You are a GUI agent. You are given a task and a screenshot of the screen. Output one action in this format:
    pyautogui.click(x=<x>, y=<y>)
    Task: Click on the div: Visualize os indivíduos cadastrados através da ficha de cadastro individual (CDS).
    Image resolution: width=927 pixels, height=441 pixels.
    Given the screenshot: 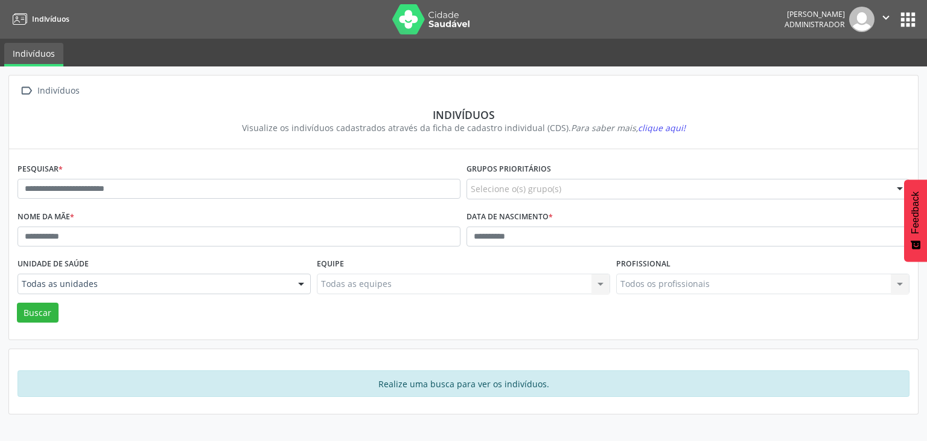 What is the action you would take?
    pyautogui.click(x=464, y=127)
    